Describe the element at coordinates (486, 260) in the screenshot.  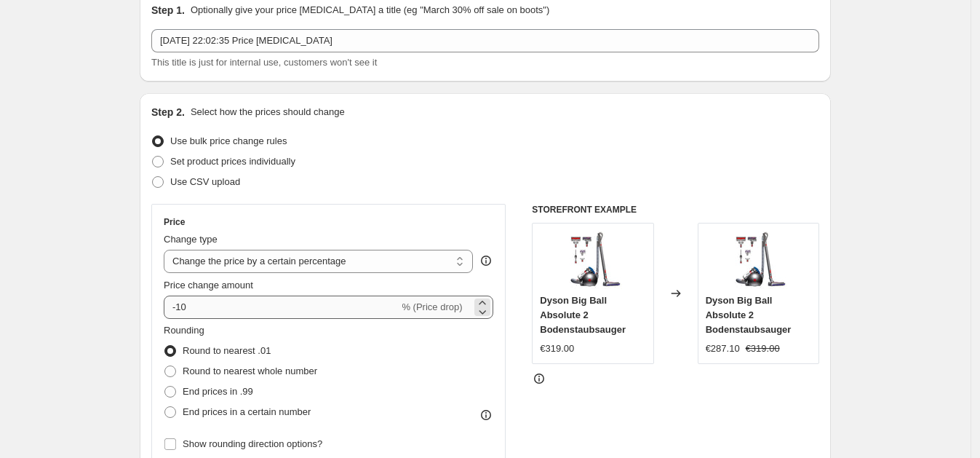
I see `div: help` at that location.